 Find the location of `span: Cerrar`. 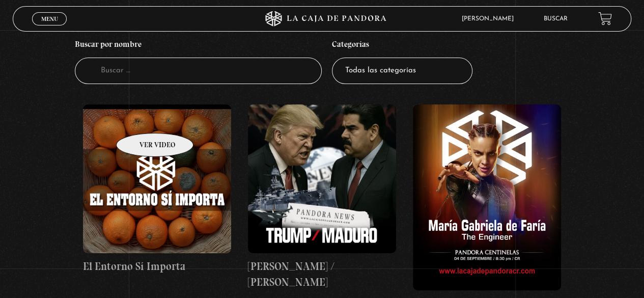

span: Cerrar is located at coordinates (49, 27).